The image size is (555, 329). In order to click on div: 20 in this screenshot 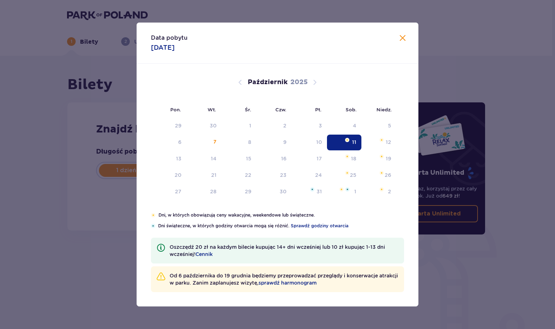, I will do `click(178, 175)`.